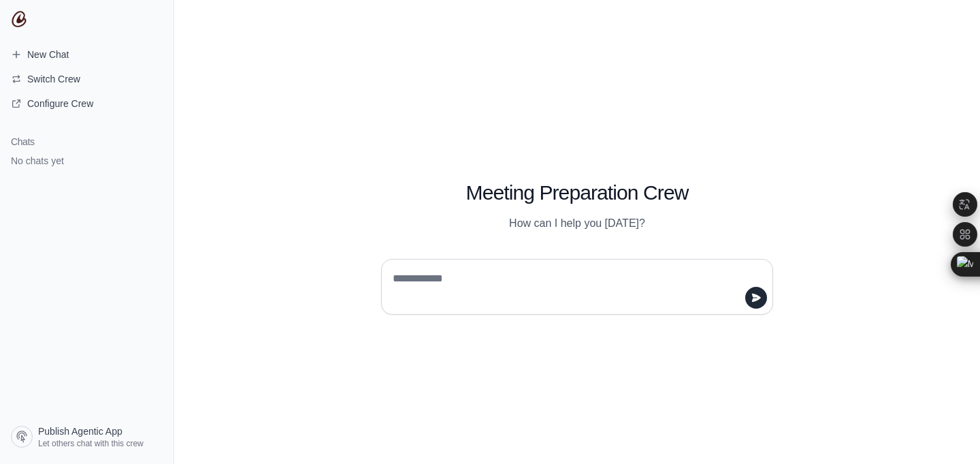  Describe the element at coordinates (86, 79) in the screenshot. I see `button: Switch Crew` at that location.